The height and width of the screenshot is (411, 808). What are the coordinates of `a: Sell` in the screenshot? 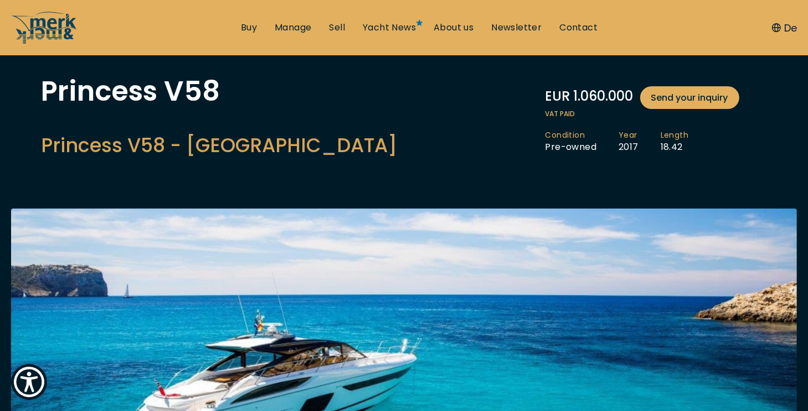 It's located at (337, 28).